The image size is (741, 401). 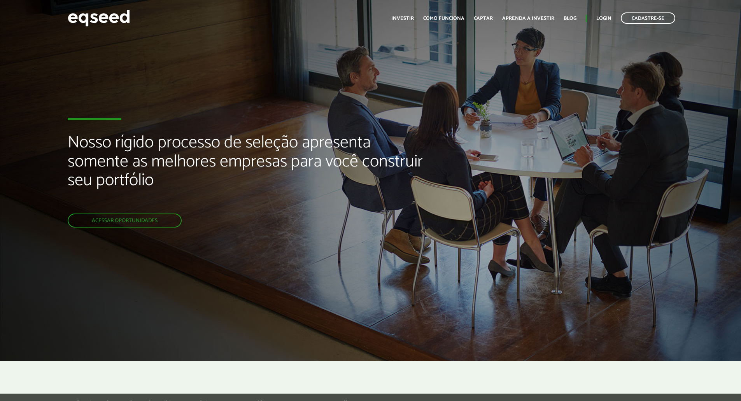 I want to click on a: Investir, so click(x=403, y=18).